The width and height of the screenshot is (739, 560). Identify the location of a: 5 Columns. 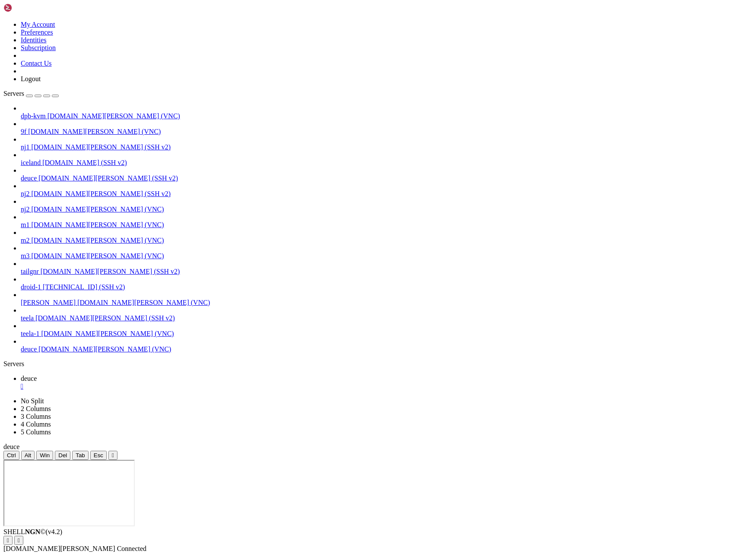
(36, 432).